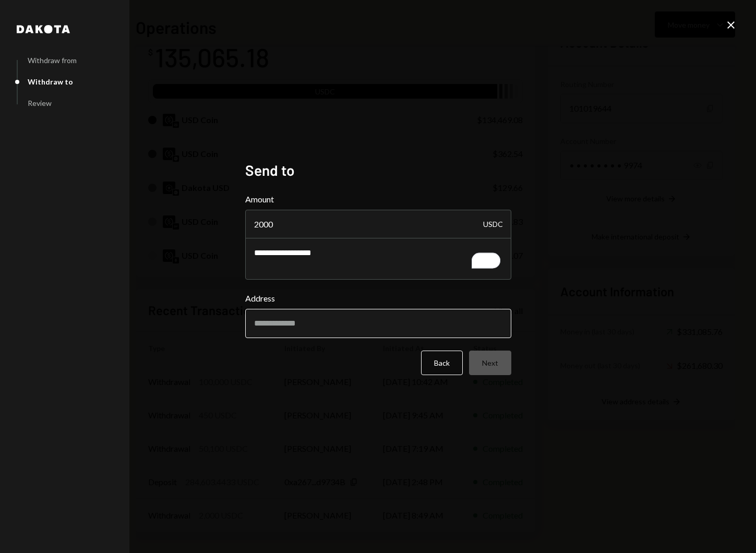 This screenshot has width=756, height=553. I want to click on button: Back, so click(442, 362).